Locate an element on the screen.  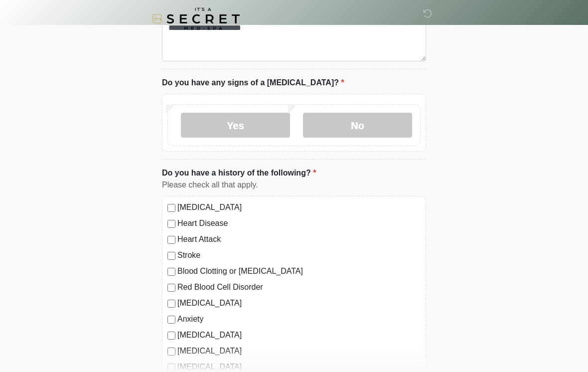
input: Anxiety is located at coordinates (172, 319).